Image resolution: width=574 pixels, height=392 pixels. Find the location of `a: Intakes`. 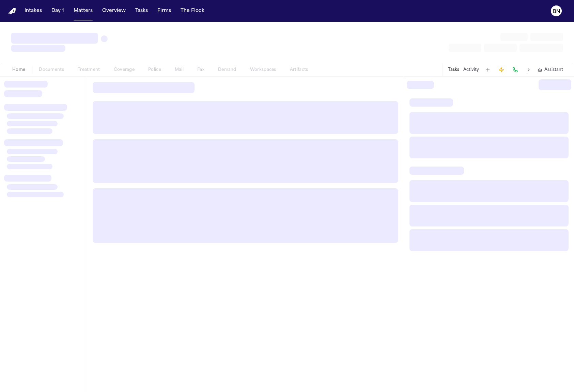

a: Intakes is located at coordinates (33, 11).